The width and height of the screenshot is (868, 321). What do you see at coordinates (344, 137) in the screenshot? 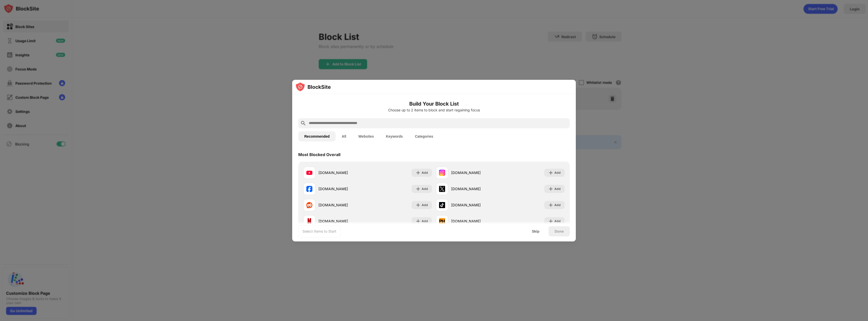
I see `button: All` at bounding box center [344, 137].